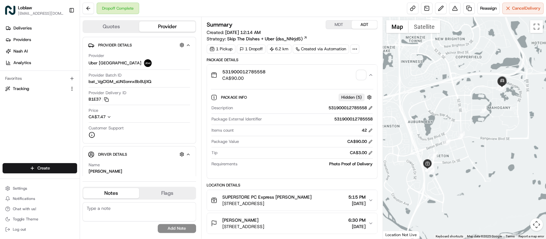 The image size is (546, 239). What do you see at coordinates (225, 141) in the screenshot?
I see `span: Package Value` at bounding box center [225, 141].